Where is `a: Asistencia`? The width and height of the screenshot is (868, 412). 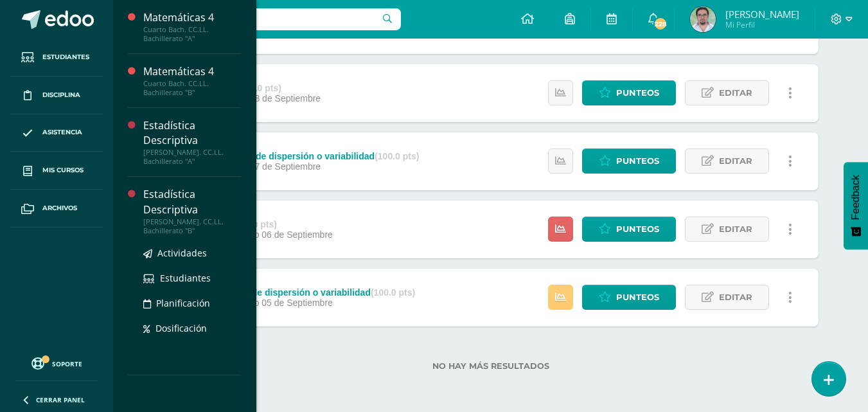 a: Asistencia is located at coordinates (57, 133).